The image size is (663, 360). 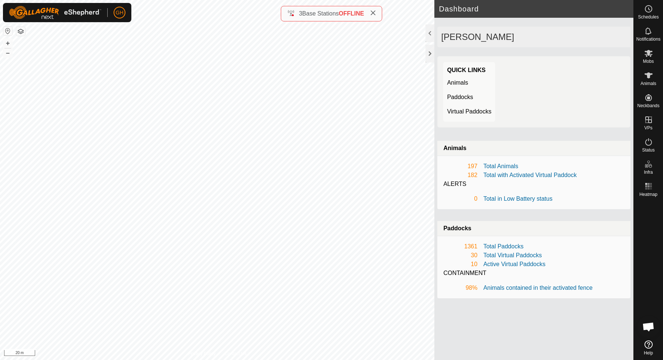 I want to click on h2: Dashboard, so click(x=536, y=9).